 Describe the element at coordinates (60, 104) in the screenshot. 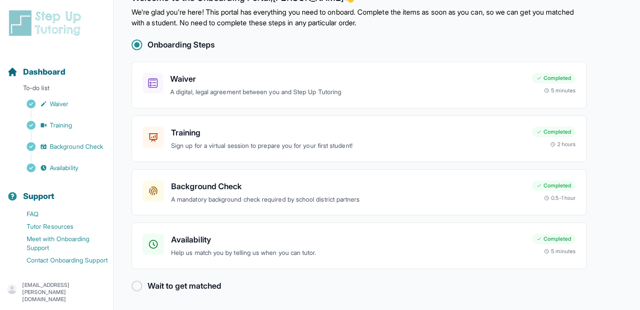

I see `a: Waiver` at that location.